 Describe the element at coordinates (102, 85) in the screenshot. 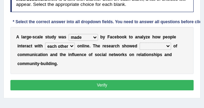

I see `button: Verify` at that location.